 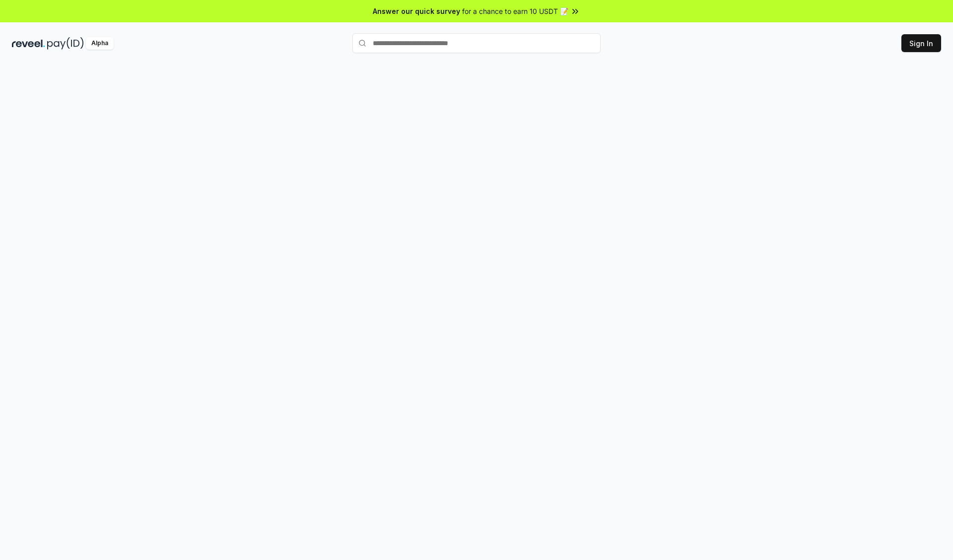 I want to click on span: for a chance to earn 10 USDT 📝, so click(x=515, y=11).